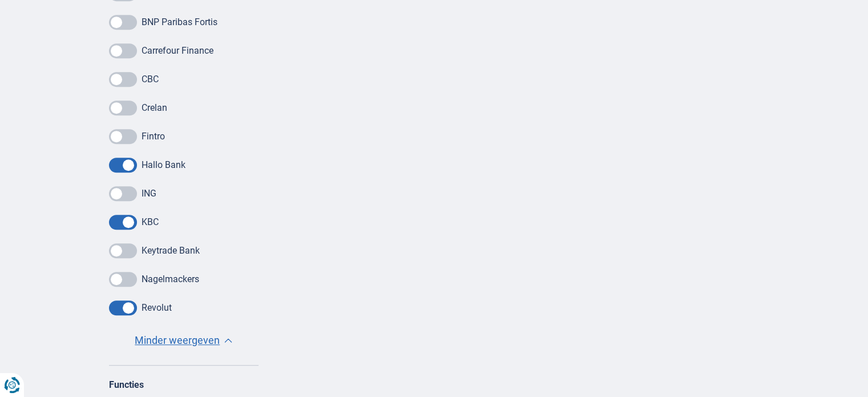 Image resolution: width=868 pixels, height=397 pixels. I want to click on font: Nagelmackers, so click(170, 278).